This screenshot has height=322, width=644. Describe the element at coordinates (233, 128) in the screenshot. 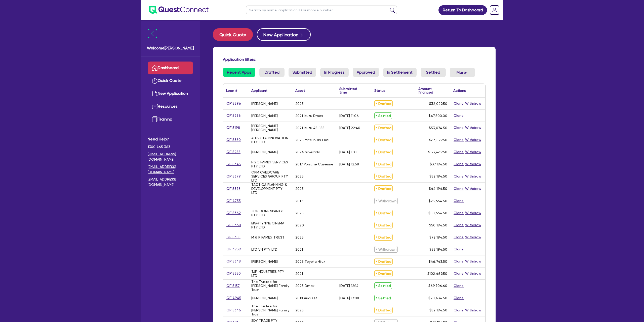

I see `a: QF15198` at that location.